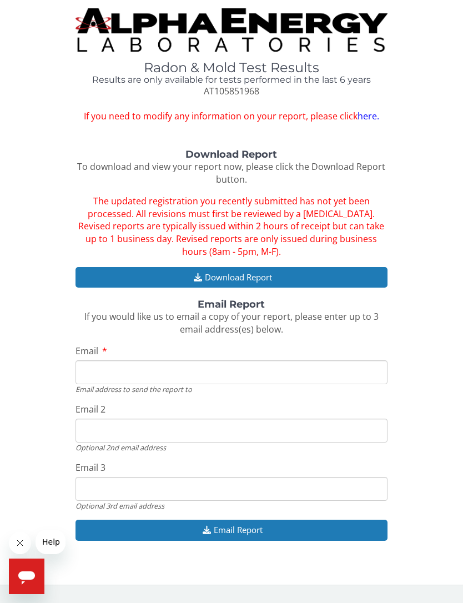  Describe the element at coordinates (231, 91) in the screenshot. I see `span: AT105851968` at that location.